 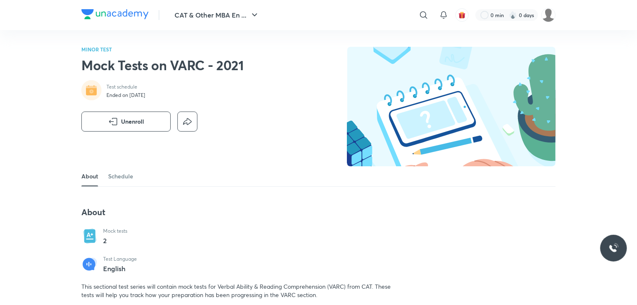 I want to click on img: avatar, so click(x=462, y=15).